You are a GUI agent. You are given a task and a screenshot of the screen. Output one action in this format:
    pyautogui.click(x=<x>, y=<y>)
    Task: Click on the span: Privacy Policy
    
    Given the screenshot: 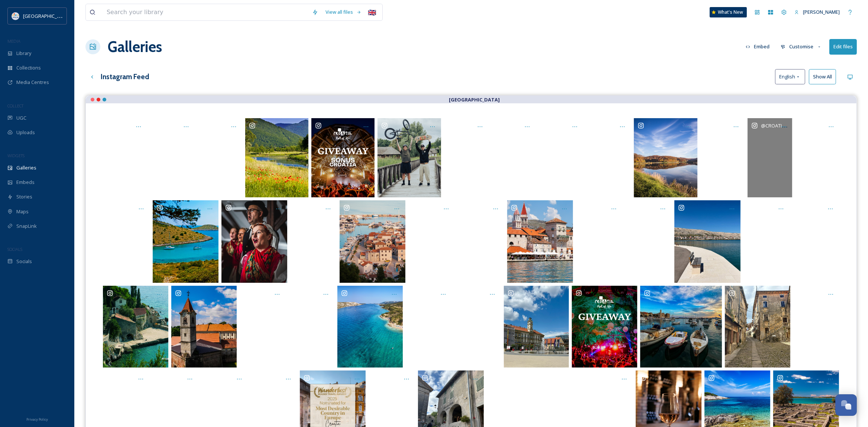 What is the action you would take?
    pyautogui.click(x=37, y=419)
    